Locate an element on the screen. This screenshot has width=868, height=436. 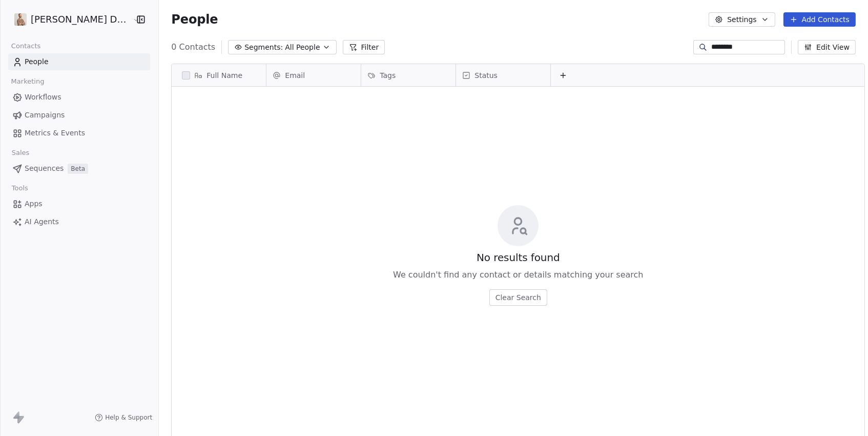
a: Metrics & Events is located at coordinates (79, 133).